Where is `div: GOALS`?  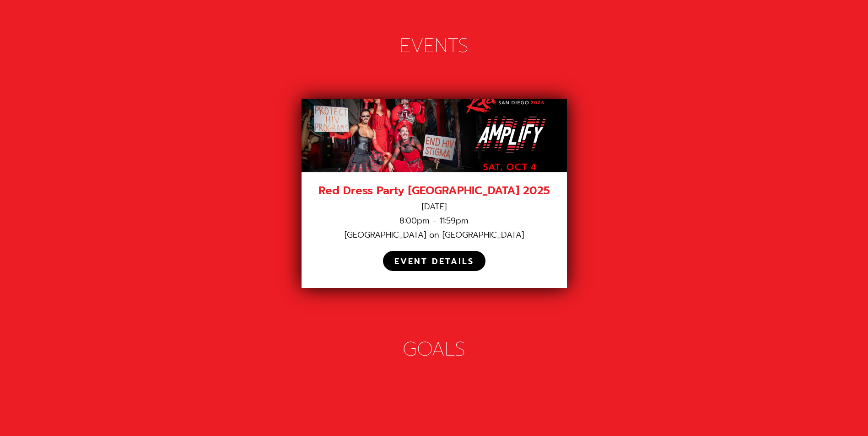
div: GOALS is located at coordinates (434, 349).